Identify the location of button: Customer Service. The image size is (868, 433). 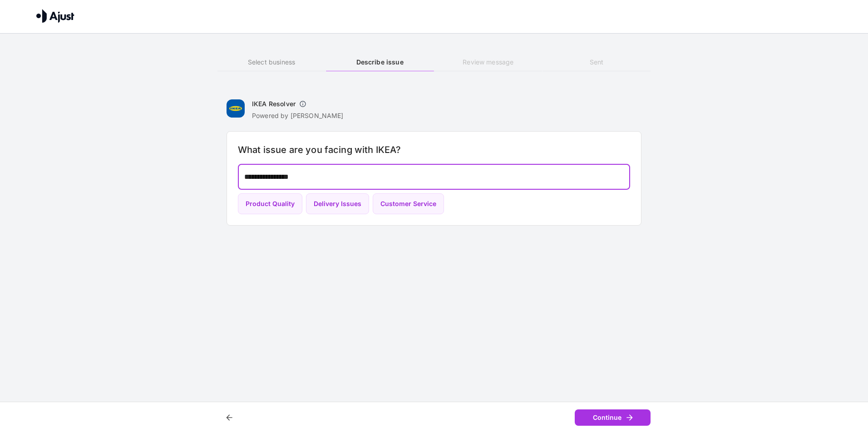
(408, 204).